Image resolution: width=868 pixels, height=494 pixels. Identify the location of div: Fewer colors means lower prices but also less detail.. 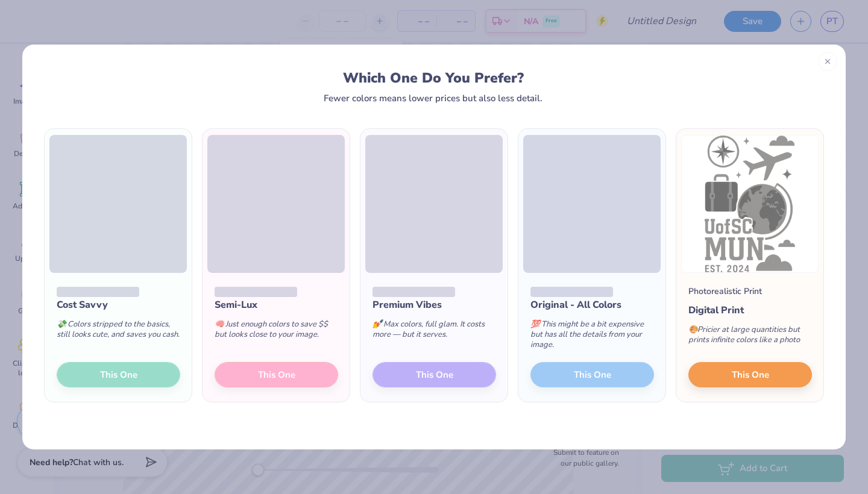
(433, 98).